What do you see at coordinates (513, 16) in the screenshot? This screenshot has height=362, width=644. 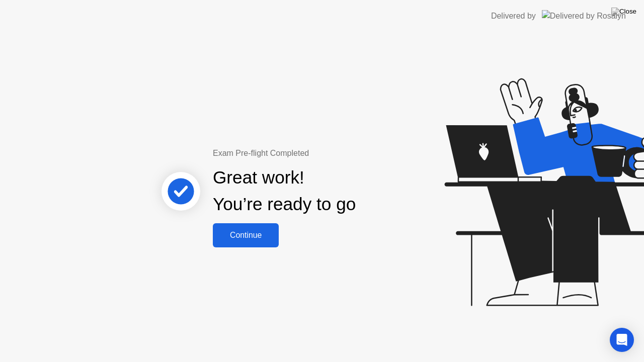 I see `div: Delivered by` at bounding box center [513, 16].